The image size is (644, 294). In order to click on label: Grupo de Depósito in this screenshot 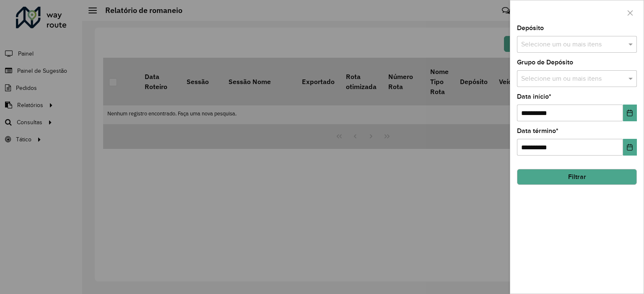, I will do `click(545, 62)`.